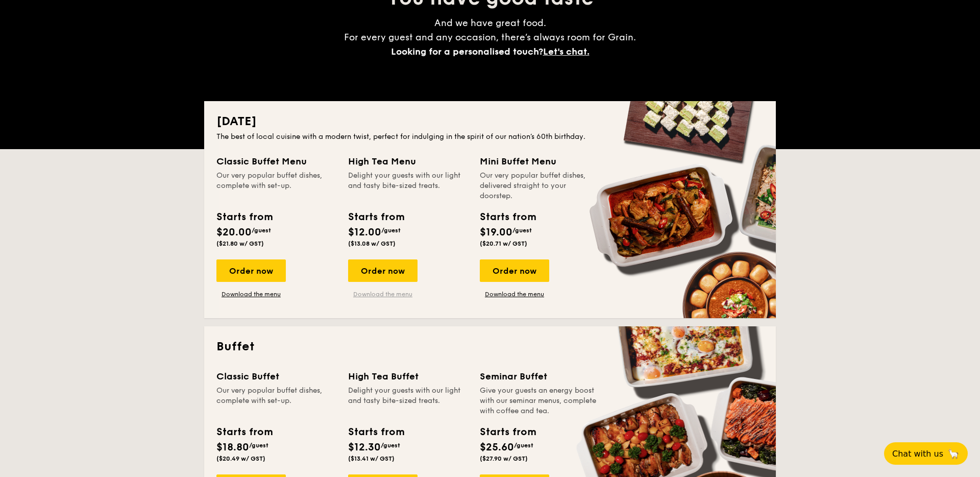  I want to click on span: $20.00, so click(234, 232).